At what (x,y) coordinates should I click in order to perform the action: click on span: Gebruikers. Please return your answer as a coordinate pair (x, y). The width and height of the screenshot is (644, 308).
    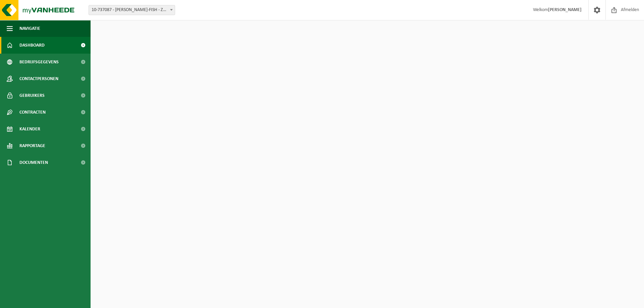
    Looking at the image, I should click on (32, 95).